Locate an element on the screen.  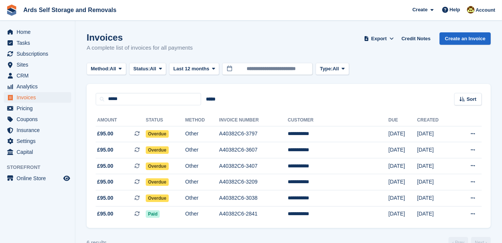
img: Mark McFerran is located at coordinates (471, 10).